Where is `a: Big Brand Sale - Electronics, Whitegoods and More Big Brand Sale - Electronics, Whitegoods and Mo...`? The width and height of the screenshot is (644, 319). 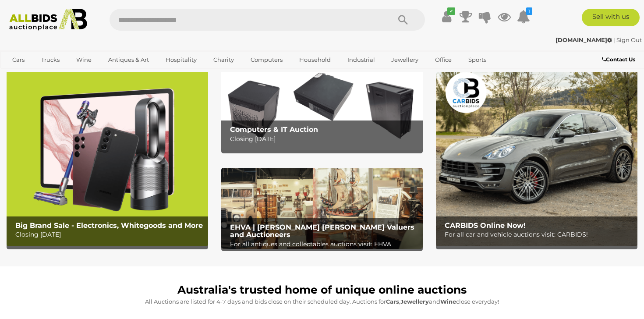 a: Big Brand Sale - Electronics, Whitegoods and More Big Brand Sale - Electronics, Whitegoods and Mo... is located at coordinates (107, 158).